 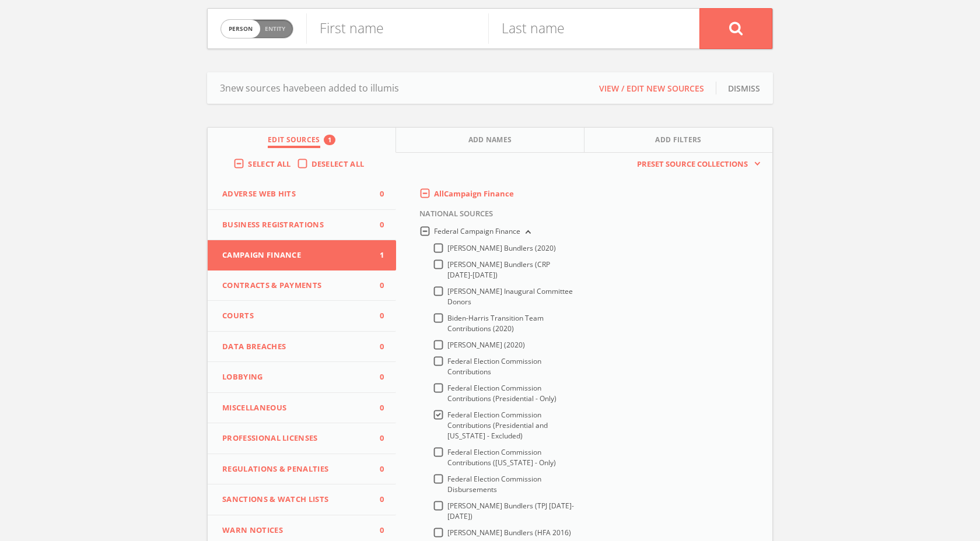 What do you see at coordinates (302, 408) in the screenshot?
I see `button: Miscellaneous0` at bounding box center [302, 408].